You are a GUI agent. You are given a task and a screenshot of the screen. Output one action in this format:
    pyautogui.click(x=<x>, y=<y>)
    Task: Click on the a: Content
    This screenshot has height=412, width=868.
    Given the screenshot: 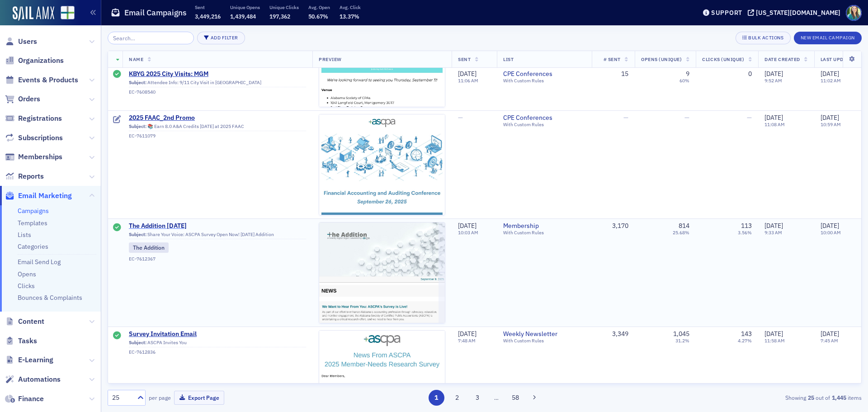 What is the action you would take?
    pyautogui.click(x=25, y=321)
    